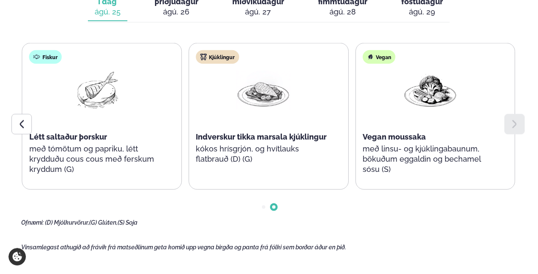 This screenshot has width=538, height=274. Describe the element at coordinates (184, 247) in the screenshot. I see `span: Vinsamlegast athugið að frávik frá matseðlinum geta komið upp vegna birgða og panta frá fólki sem...` at that location.